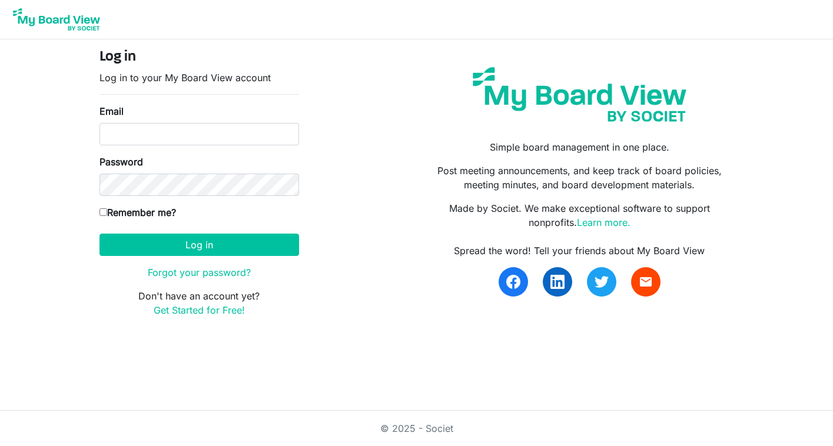 The image size is (833, 446). Describe the element at coordinates (121, 162) in the screenshot. I see `label: Password` at that location.